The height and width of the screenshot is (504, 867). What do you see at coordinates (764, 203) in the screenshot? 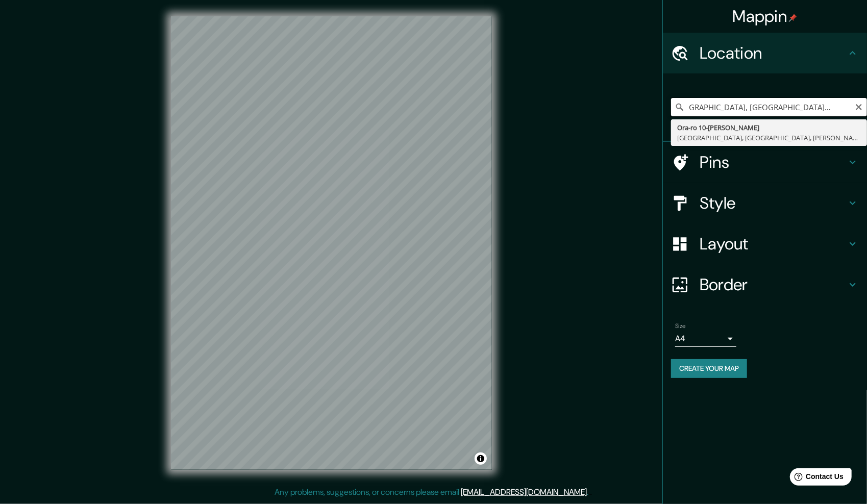
I see `div: Style` at bounding box center [764, 203].